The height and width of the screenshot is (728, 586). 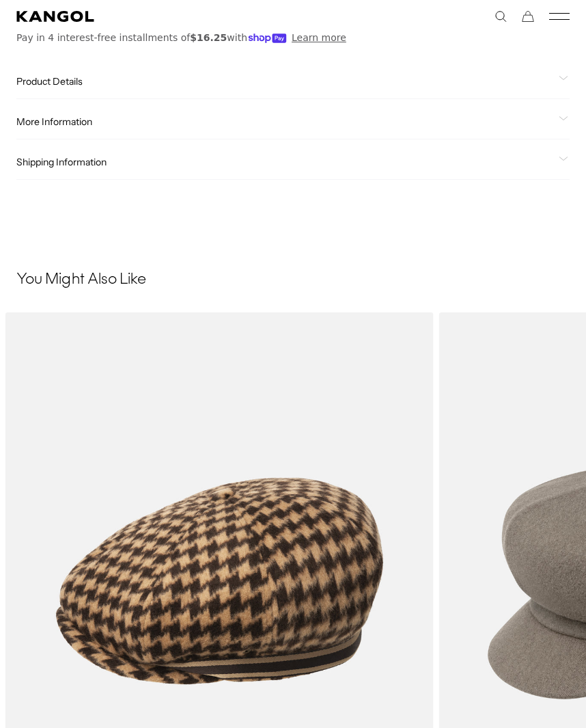 What do you see at coordinates (293, 280) in the screenshot?
I see `h3: You Might Also Like` at bounding box center [293, 280].